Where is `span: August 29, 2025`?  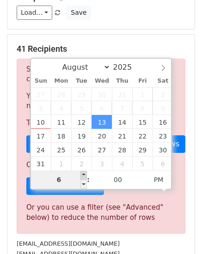
span: August 29, 2025 is located at coordinates (142, 150).